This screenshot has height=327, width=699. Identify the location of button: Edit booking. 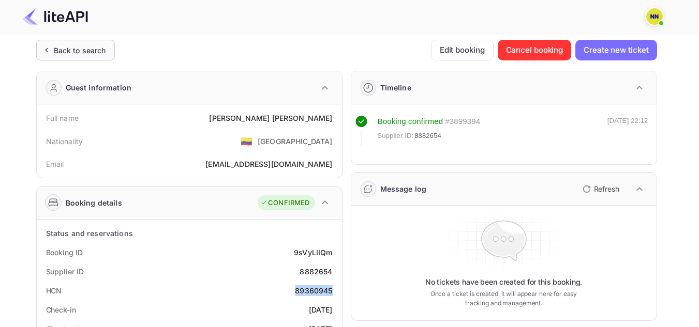
(462, 50).